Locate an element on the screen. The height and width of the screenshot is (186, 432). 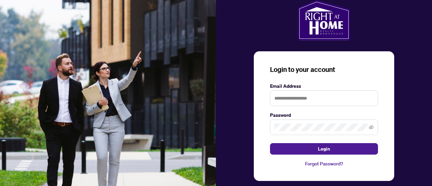
label: Email Address is located at coordinates (324, 86).